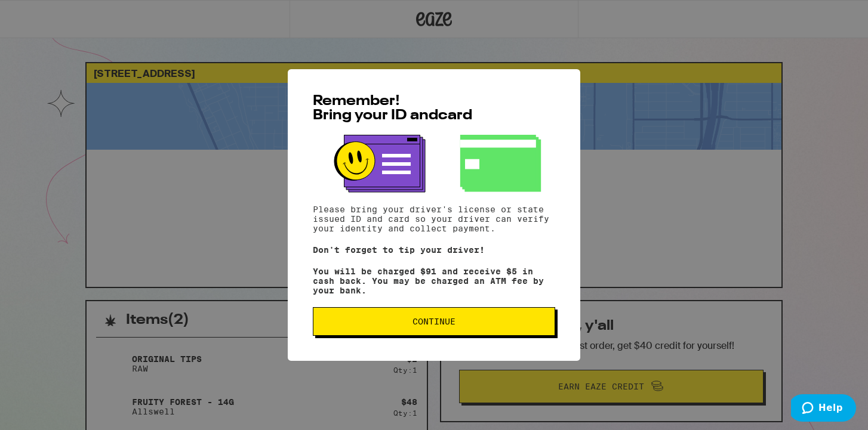 The width and height of the screenshot is (868, 430). What do you see at coordinates (40, 14) in the screenshot?
I see `span: Help` at bounding box center [40, 14].